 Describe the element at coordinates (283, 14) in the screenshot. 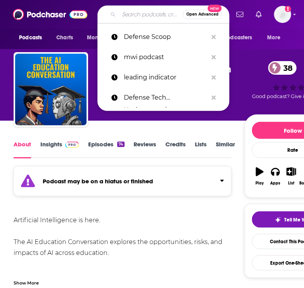

I see `span: Logged in as jacruz` at that location.